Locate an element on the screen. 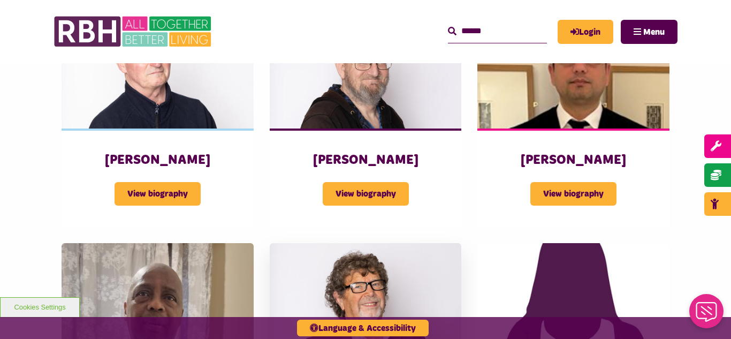  img: Bernard Cass is located at coordinates (365, 68).